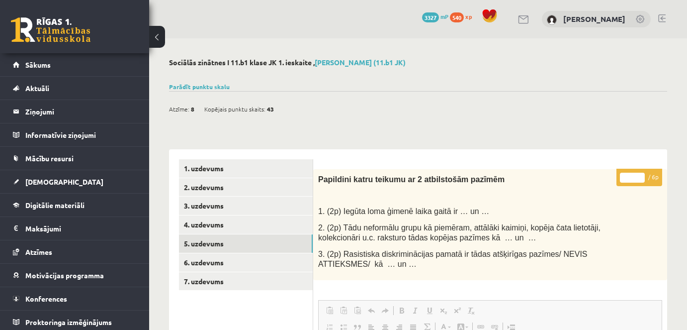 This screenshot has height=330, width=687. I want to click on a: 7. uzdevums, so click(246, 281).